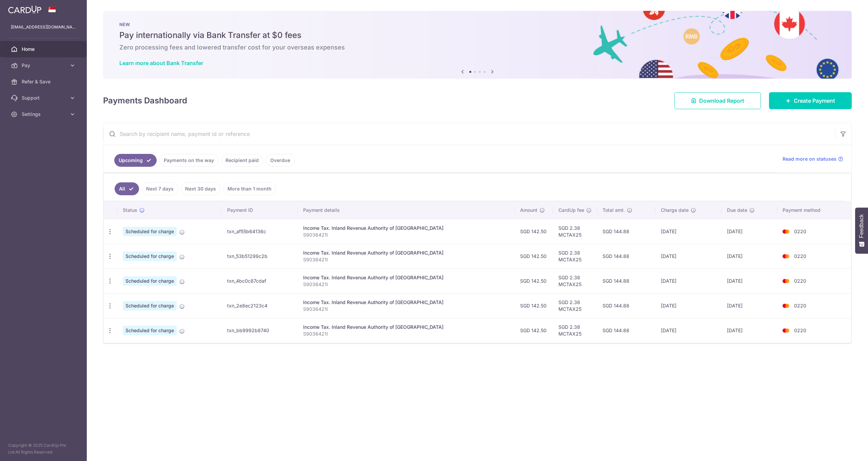 The width and height of the screenshot is (868, 461). I want to click on a: Recipient paid, so click(242, 161).